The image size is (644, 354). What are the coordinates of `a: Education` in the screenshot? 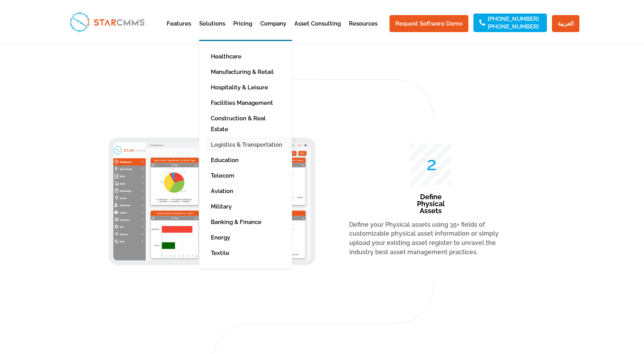 It's located at (251, 160).